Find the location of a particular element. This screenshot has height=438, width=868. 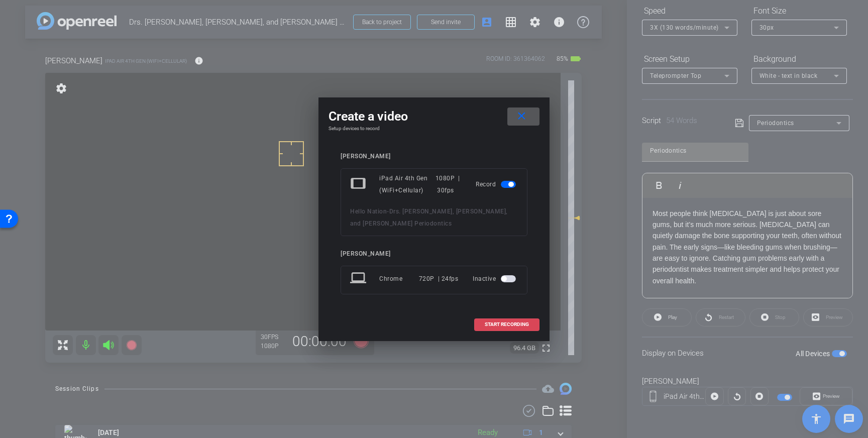

span: Hello Nation is located at coordinates (368, 211).